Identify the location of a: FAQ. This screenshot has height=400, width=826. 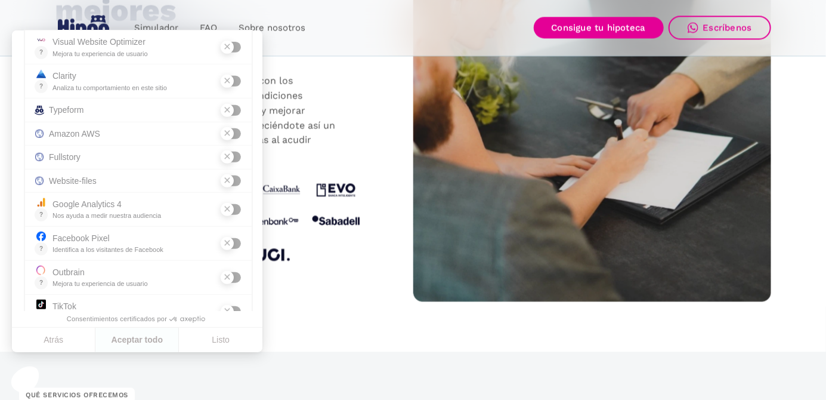
(208, 28).